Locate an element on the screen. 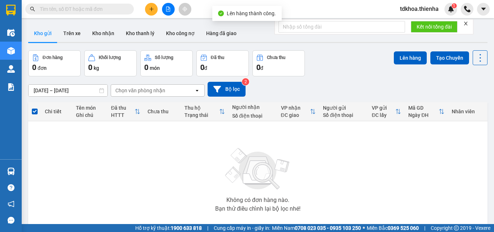 The width and height of the screenshot is (494, 232). div: Nhân viên is located at coordinates (468, 111).